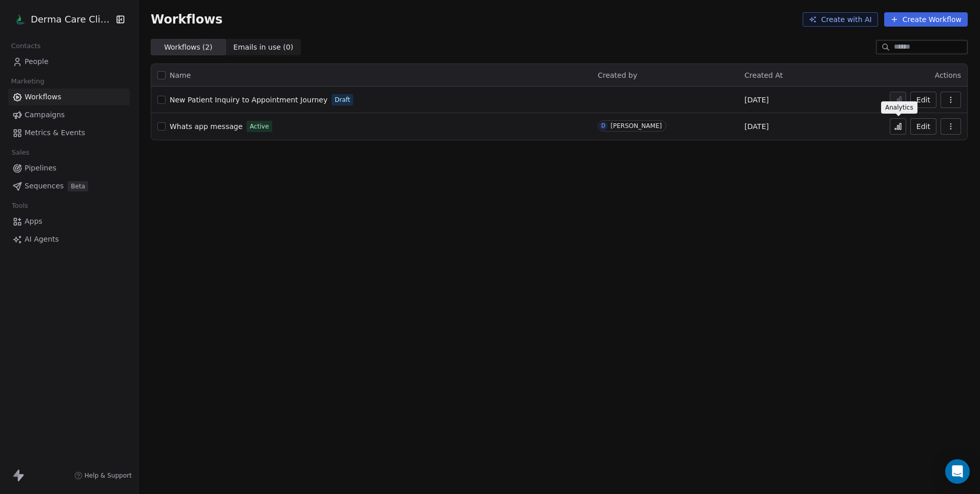 Image resolution: width=980 pixels, height=494 pixels. I want to click on a: Pipelines, so click(69, 168).